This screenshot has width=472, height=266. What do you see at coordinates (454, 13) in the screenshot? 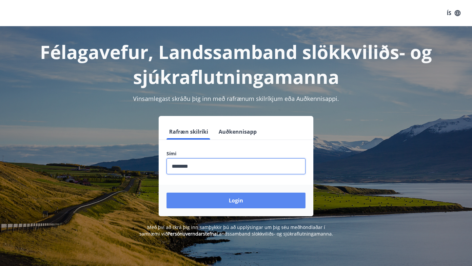
I see `button: ÍS` at bounding box center [454, 13].